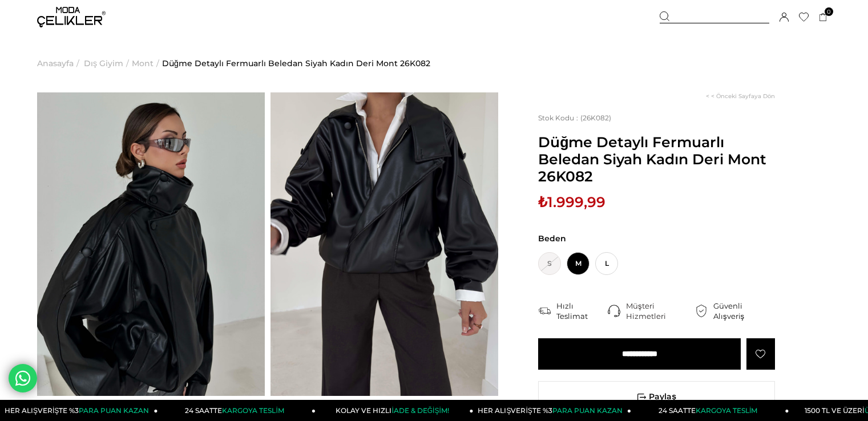 Image resolution: width=868 pixels, height=421 pixels. Describe the element at coordinates (656, 239) in the screenshot. I see `span: Beden` at that location.